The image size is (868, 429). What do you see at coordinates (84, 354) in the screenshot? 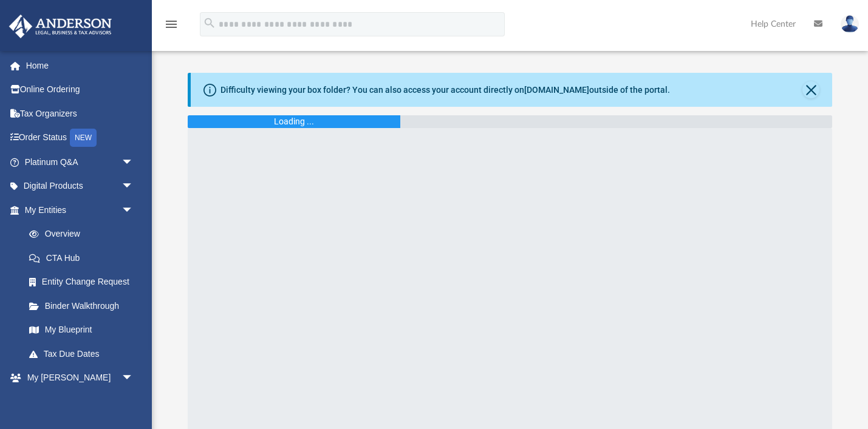
I see `a: Tax Due Dates` at bounding box center [84, 354].